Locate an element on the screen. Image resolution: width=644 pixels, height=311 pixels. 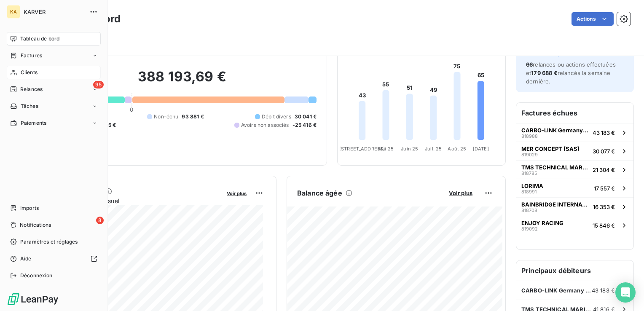
span: 93 881 € is located at coordinates (193, 117).